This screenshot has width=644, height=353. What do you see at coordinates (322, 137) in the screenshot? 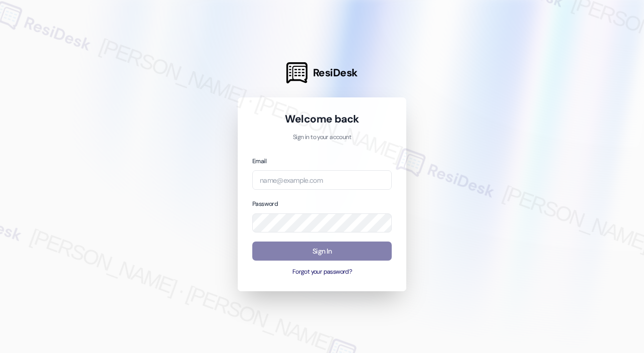
I see `p: Sign in to your account` at bounding box center [322, 137].